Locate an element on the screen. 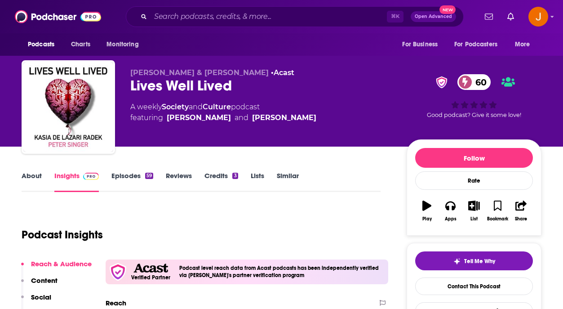 The height and width of the screenshot is (309, 563). div: A weekly podcast is located at coordinates (223, 112).